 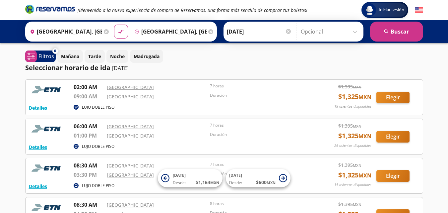 I want to click on button: Buscar, so click(x=397, y=32).